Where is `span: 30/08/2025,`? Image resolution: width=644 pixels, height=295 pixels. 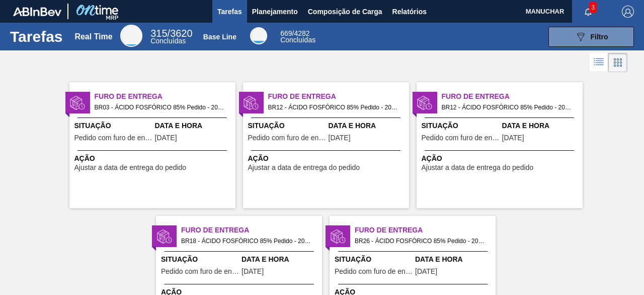 span: 30/08/2025, is located at coordinates (426, 271).